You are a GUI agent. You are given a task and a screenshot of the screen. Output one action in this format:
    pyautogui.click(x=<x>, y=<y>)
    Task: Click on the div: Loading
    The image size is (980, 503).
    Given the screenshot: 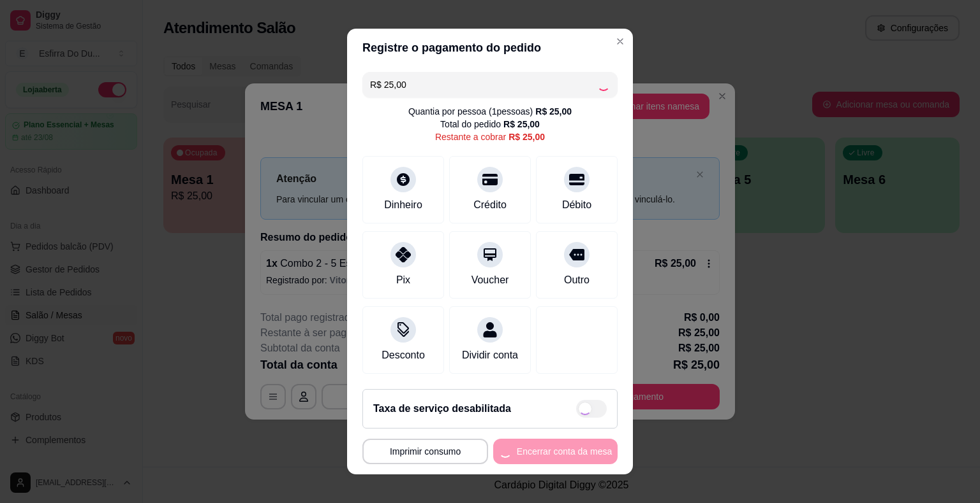 What is the action you would take?
    pyautogui.click(x=604, y=85)
    